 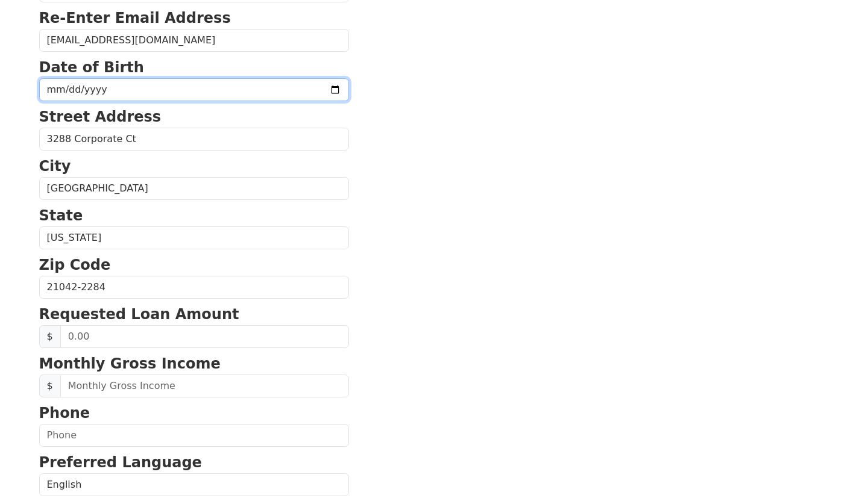 I want to click on strong: Street Address, so click(x=100, y=117).